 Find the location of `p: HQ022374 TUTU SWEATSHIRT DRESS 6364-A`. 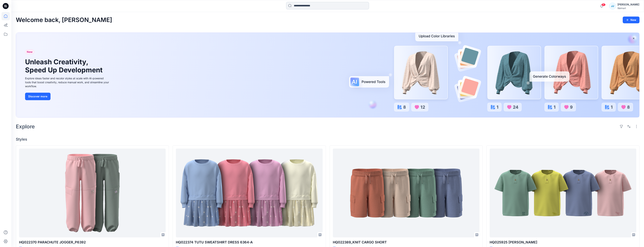

p: HQ022374 TUTU SWEATSHIRT DRESS 6364-A is located at coordinates (249, 243).